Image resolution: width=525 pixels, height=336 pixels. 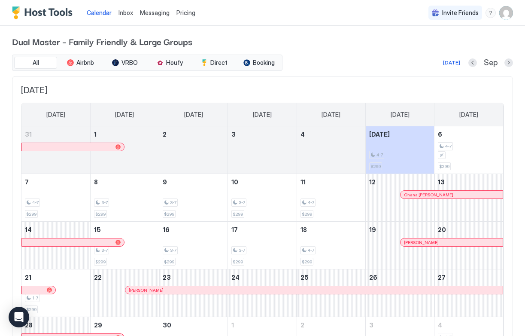 I want to click on a: September 12, 2025, so click(x=400, y=182).